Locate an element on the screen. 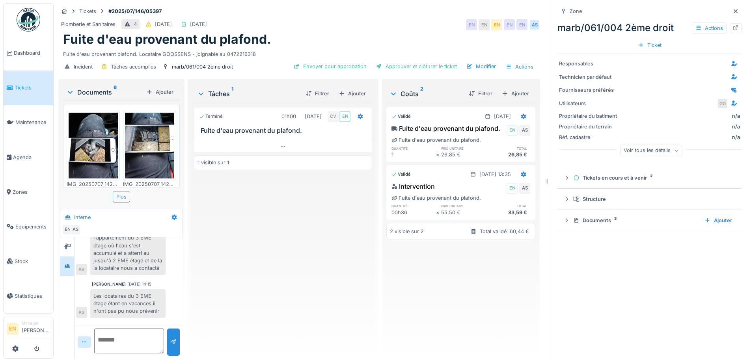  a: Zones is located at coordinates (28, 192).